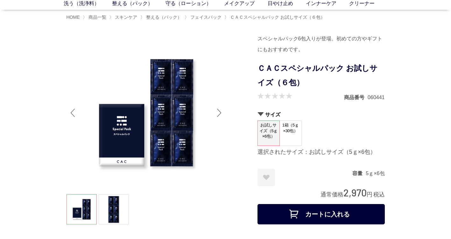  What do you see at coordinates (206, 17) in the screenshot?
I see `span: フェイスパック` at bounding box center [206, 17].